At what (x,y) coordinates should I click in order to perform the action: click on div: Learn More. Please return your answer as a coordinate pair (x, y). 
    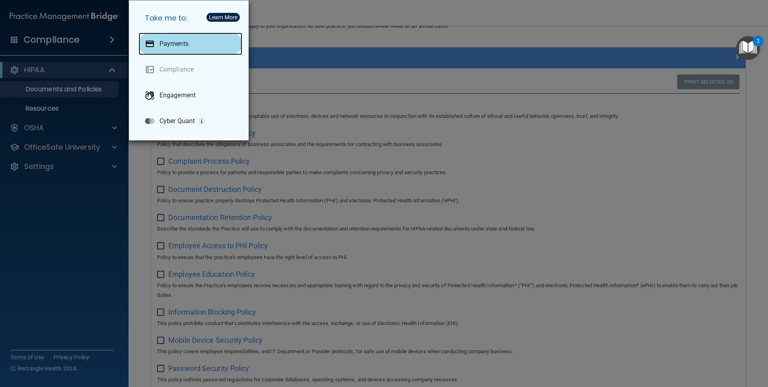
    Looking at the image, I should click on (223, 17).